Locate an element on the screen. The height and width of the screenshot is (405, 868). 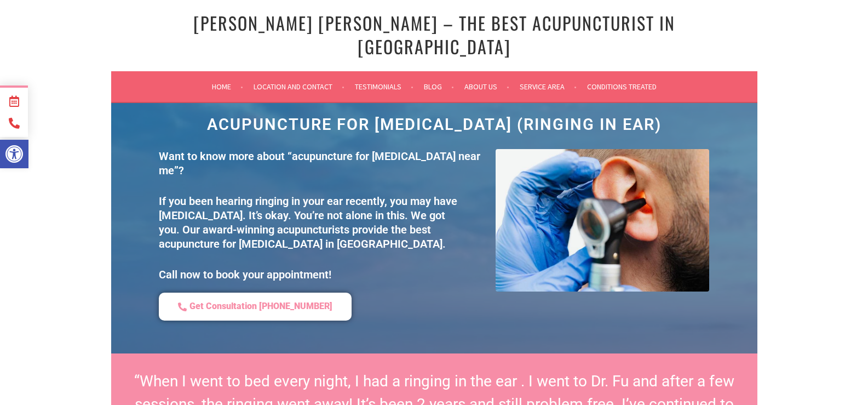
p: Call now to book your appointment! is located at coordinates (322, 274).